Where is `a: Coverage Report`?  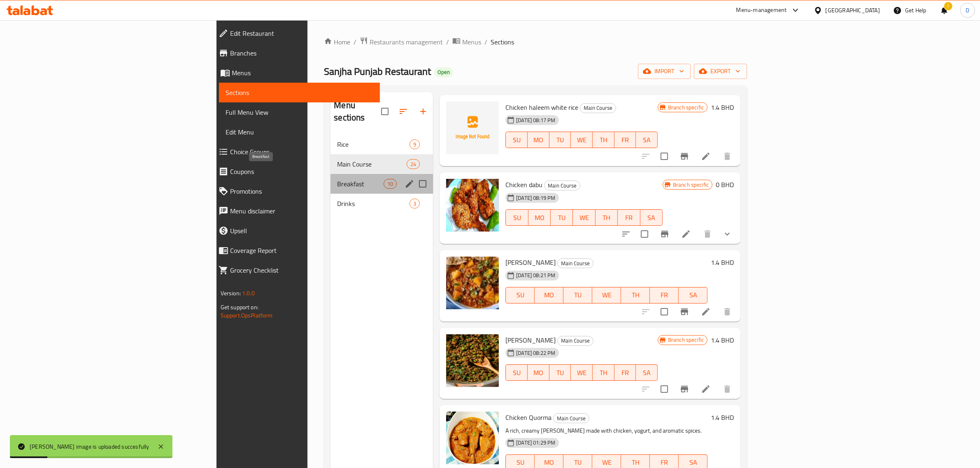 a: Coverage Report is located at coordinates (296, 251).